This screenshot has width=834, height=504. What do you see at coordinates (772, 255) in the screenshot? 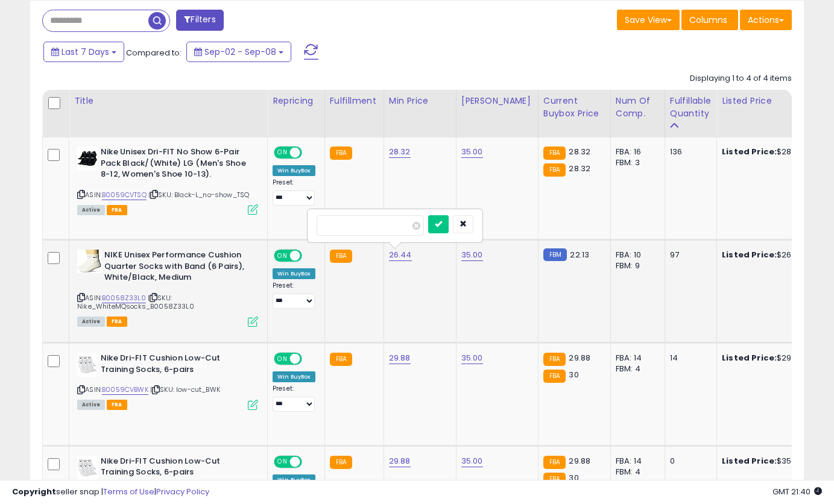
I see `div: $26.44` at bounding box center [772, 255].